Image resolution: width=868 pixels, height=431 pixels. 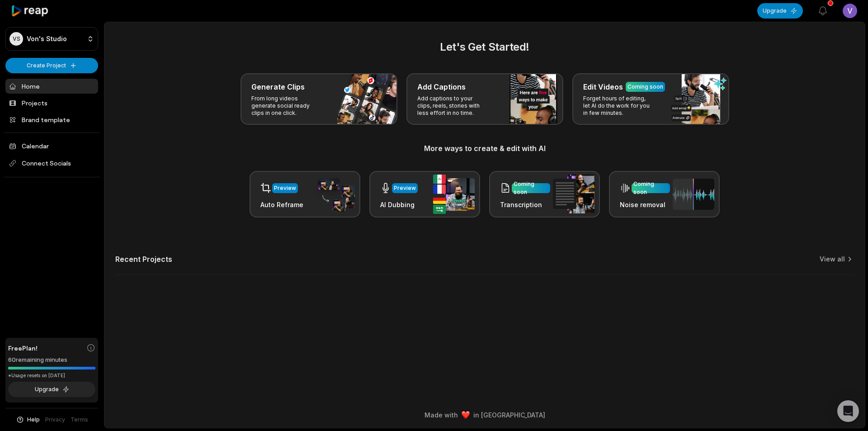 What do you see at coordinates (334, 194) in the screenshot?
I see `img: auto_reframe.png` at bounding box center [334, 194].